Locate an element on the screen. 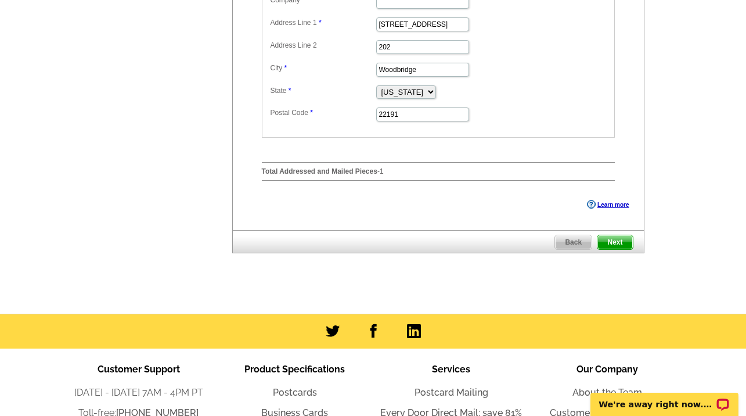 The image size is (746, 416). span: Back is located at coordinates (573, 242).